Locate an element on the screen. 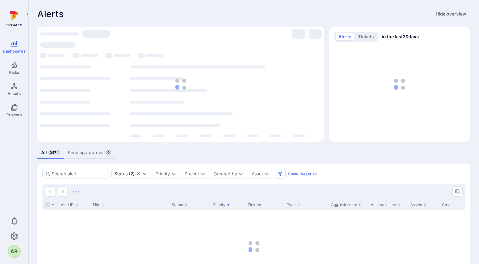 This screenshot has width=479, height=264. button: Manage columns is located at coordinates (457, 192).